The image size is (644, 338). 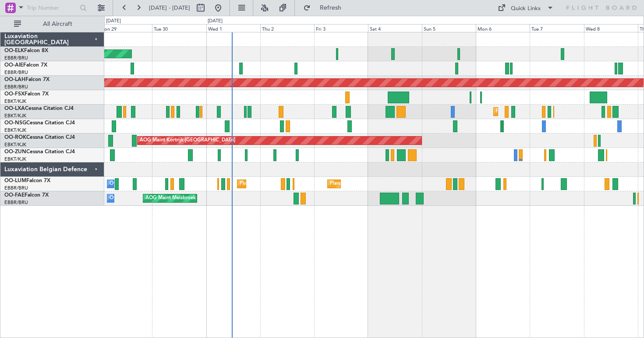 I want to click on span: OO-LXA, so click(x=14, y=108).